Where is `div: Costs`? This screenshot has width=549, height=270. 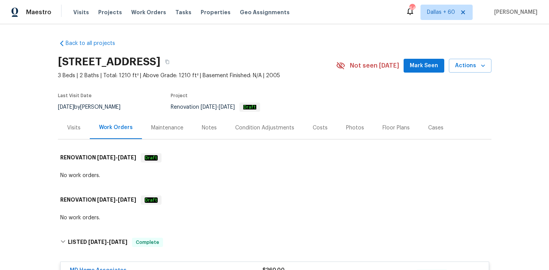
div: Costs is located at coordinates (320, 128).